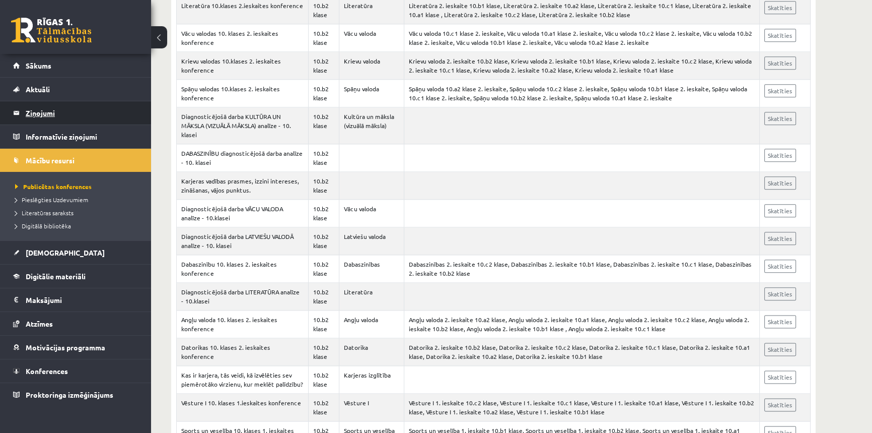 The image size is (872, 433). I want to click on td: Vēsture I 1. ieskaite 10.c2 klase, Vēsture I 1. ieskaite 10.c1 klase, Vēsture I 1. ieskaite 10.a1..., so click(582, 407).